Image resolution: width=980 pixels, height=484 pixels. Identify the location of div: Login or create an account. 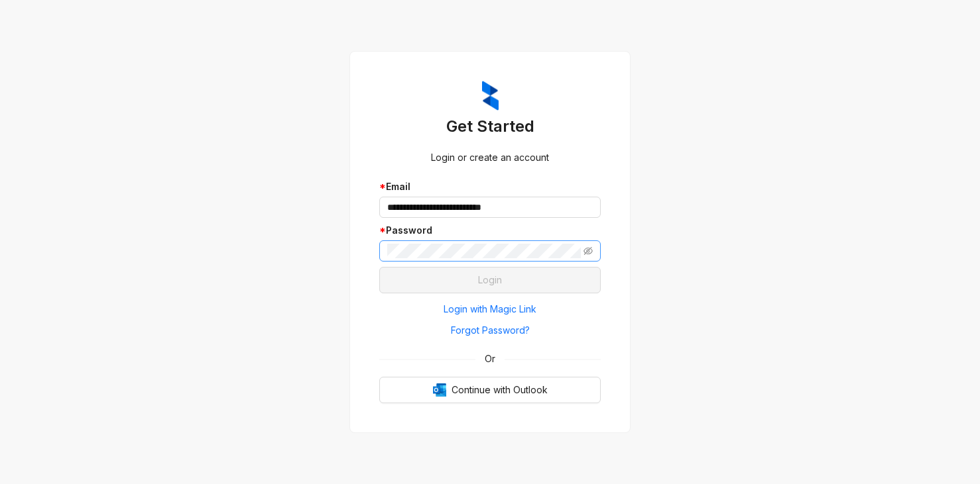
(490, 158).